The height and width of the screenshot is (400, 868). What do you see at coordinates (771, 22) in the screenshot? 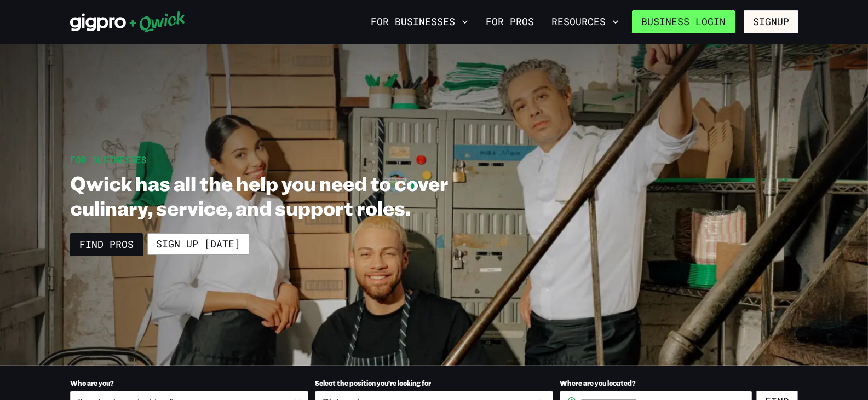
I see `button: Signup` at bounding box center [771, 22].